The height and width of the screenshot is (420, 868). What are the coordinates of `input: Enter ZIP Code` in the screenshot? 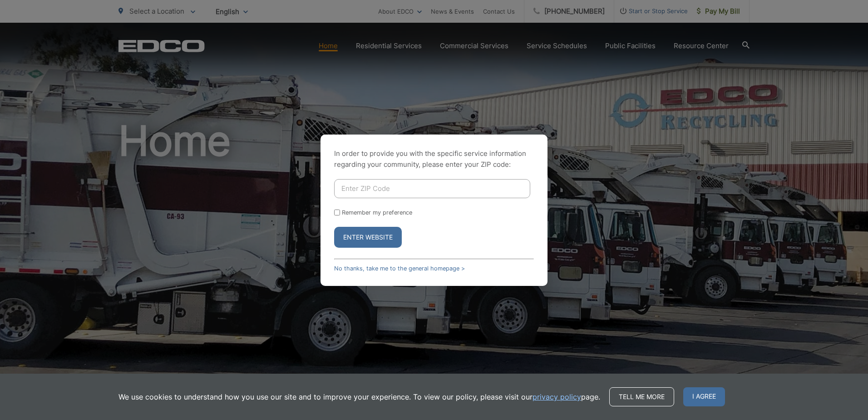 It's located at (432, 188).